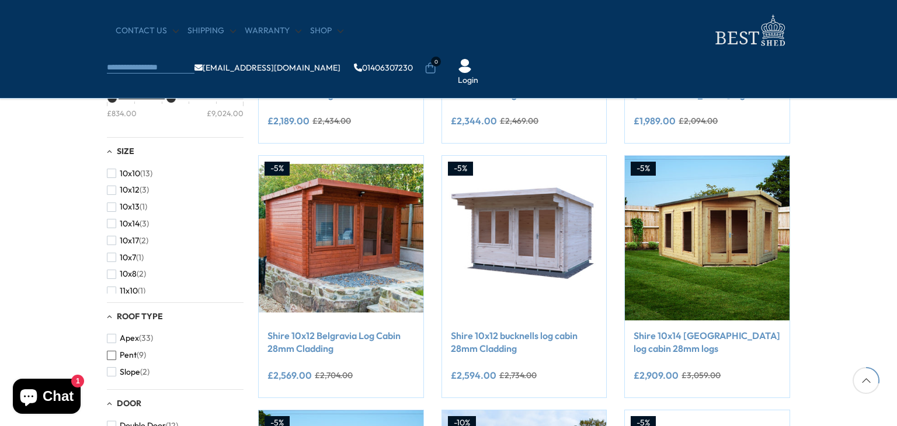 The image size is (897, 426). I want to click on button: 11x10, so click(126, 291).